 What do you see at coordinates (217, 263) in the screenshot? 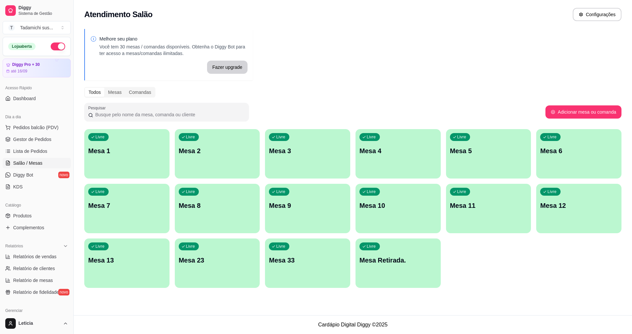
I see `button: LivreMesa 23` at bounding box center [217, 263].